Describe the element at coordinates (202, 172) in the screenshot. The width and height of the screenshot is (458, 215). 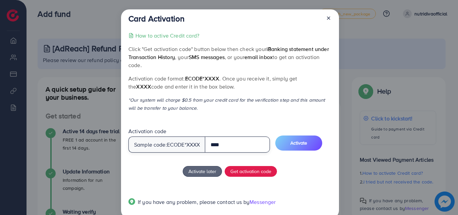
I see `button: Activate later` at that location.